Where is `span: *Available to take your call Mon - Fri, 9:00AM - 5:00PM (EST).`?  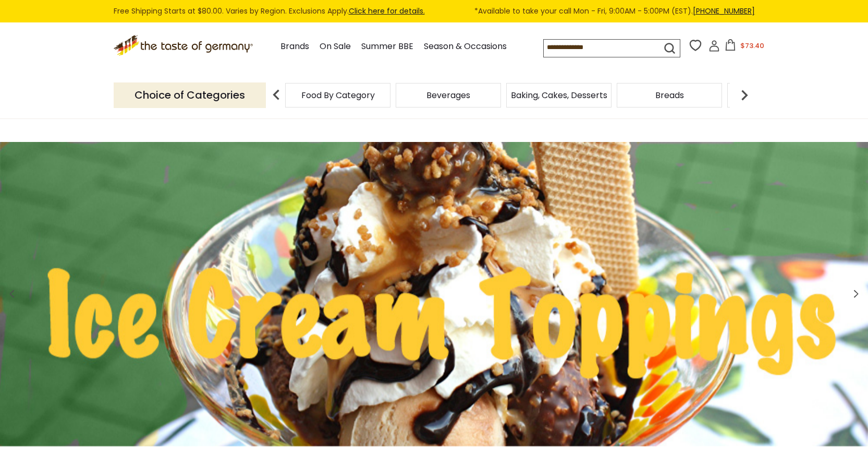
span: *Available to take your call Mon - Fri, 9:00AM - 5:00PM (EST). is located at coordinates (615, 11).